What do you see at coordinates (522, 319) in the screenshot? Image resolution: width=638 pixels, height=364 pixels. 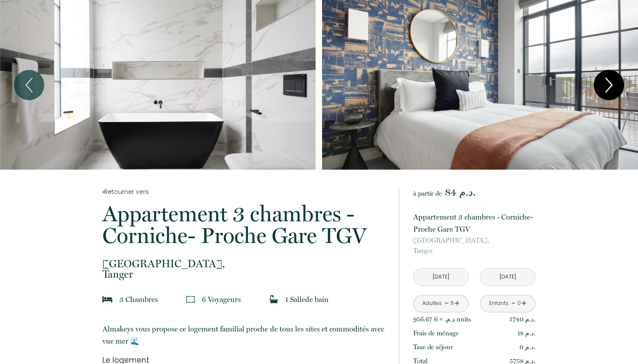 I see `p: 5740 د.م.` at bounding box center [522, 319].